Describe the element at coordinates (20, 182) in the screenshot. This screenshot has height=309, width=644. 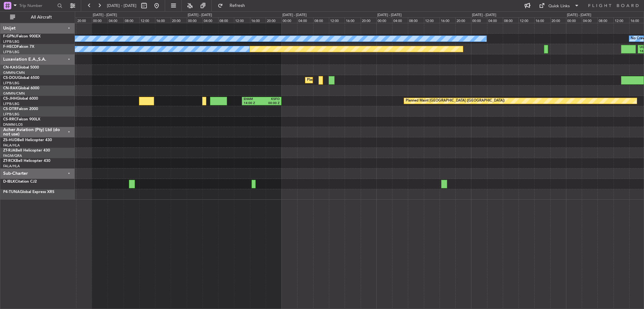
I see `a: D-IBLKCitation CJ2` at that location.